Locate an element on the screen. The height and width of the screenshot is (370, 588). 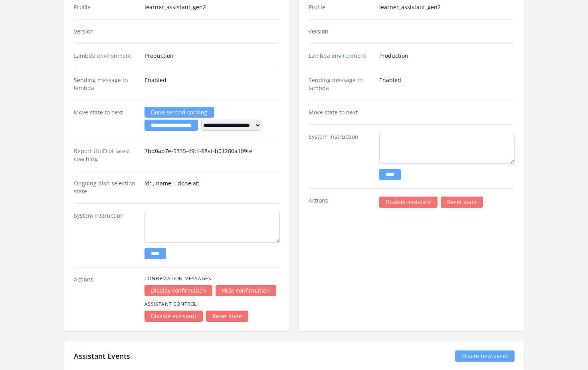
h4: Assistant Control is located at coordinates (212, 304).